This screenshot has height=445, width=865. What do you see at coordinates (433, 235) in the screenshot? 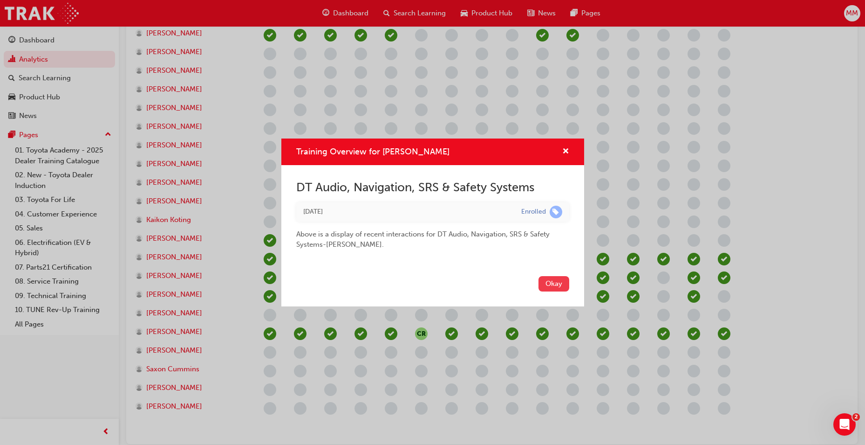
I see `div: Above is a display of recent interactions for DT Audio, Navigation, SRS & Safety Systems - [PERSO...` at bounding box center [433, 235].